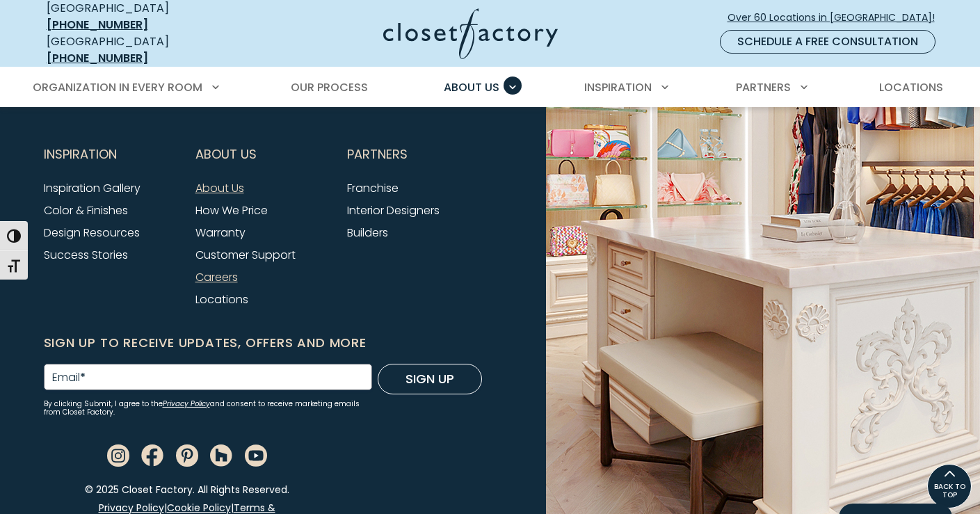 This screenshot has width=980, height=514. What do you see at coordinates (186, 403) in the screenshot?
I see `a: Privacy Policy` at bounding box center [186, 403].